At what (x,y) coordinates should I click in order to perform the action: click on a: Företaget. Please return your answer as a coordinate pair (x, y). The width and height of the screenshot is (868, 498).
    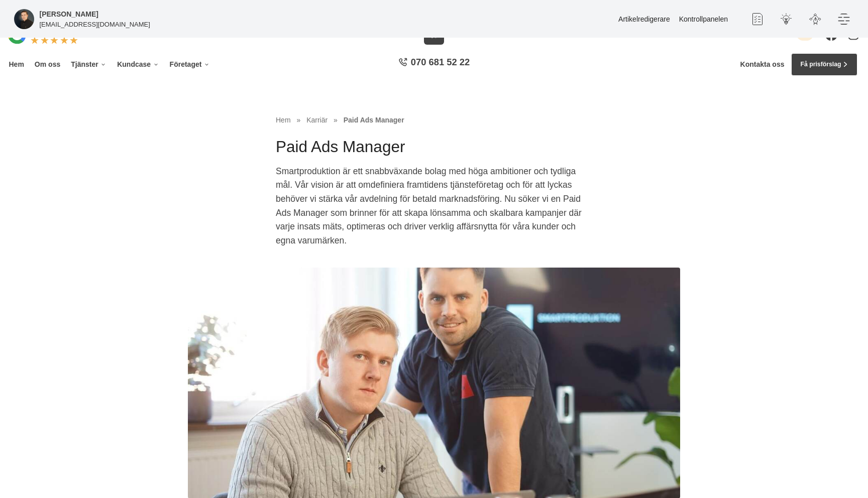
    Looking at the image, I should click on (190, 64).